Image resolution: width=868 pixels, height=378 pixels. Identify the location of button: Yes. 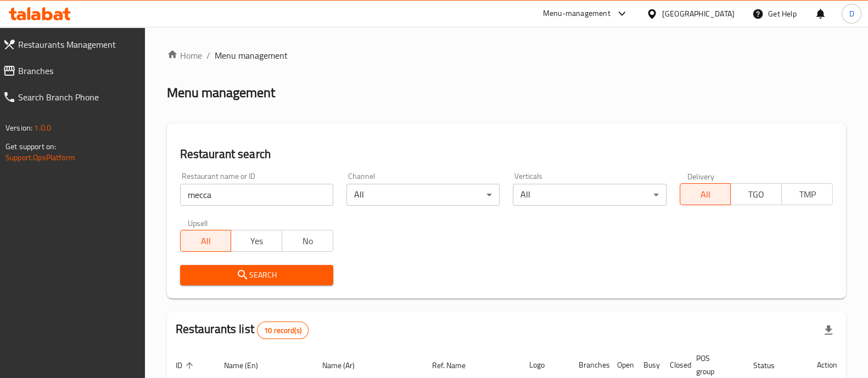
(256, 240).